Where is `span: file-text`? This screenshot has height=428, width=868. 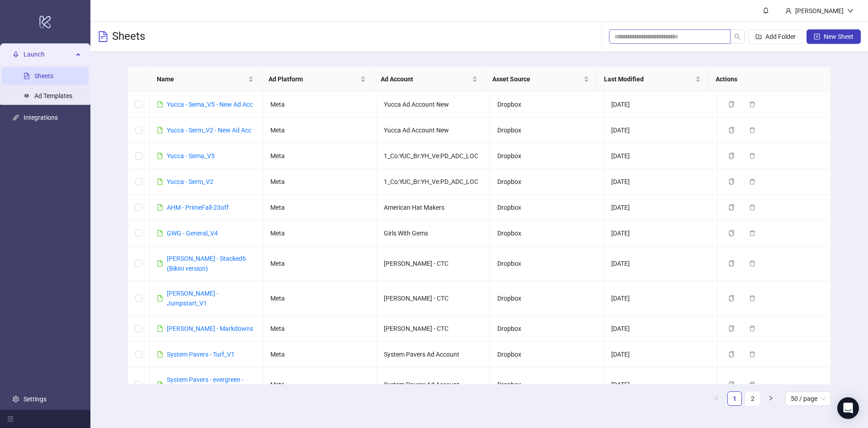
span: file-text is located at coordinates (103, 36).